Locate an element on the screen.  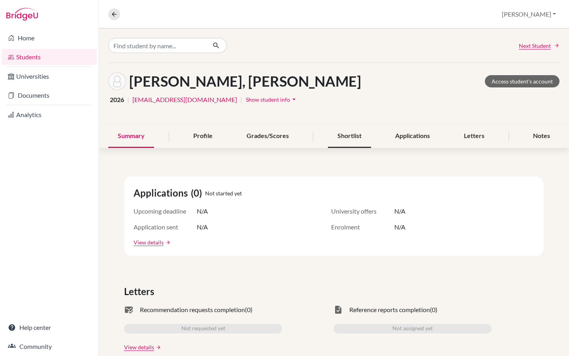
span: mark_email_read is located at coordinates (129, 309).